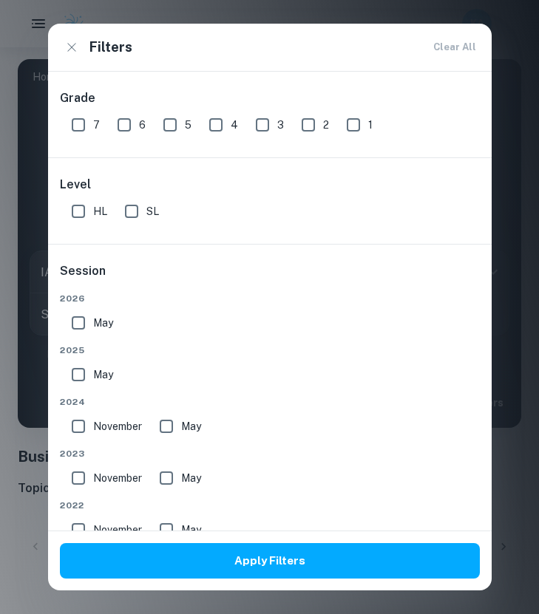  What do you see at coordinates (370, 125) in the screenshot?
I see `span: 1` at bounding box center [370, 125].